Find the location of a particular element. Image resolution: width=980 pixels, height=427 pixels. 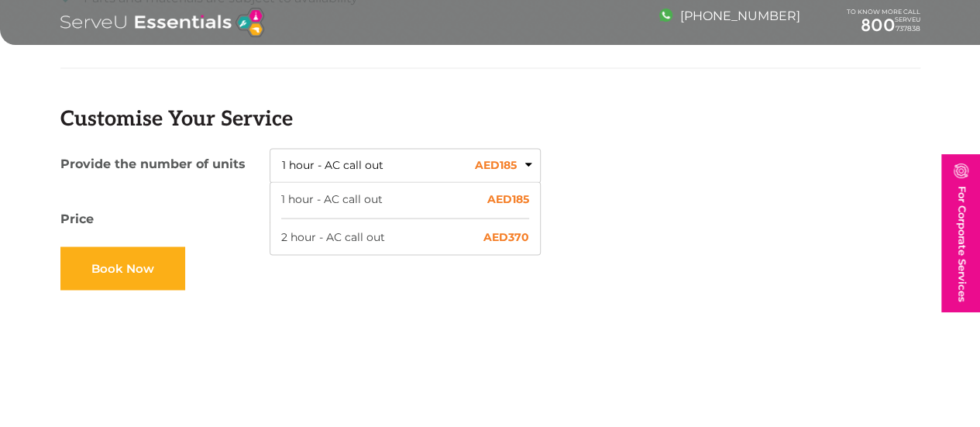

a: Book Now is located at coordinates (123, 268).